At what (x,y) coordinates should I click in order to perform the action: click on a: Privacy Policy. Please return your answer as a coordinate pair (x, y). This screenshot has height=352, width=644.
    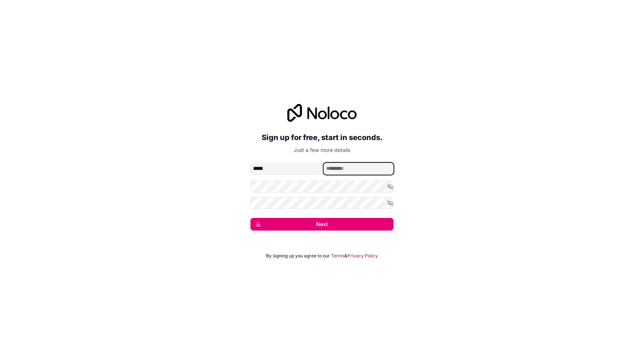
    Looking at the image, I should click on (363, 256).